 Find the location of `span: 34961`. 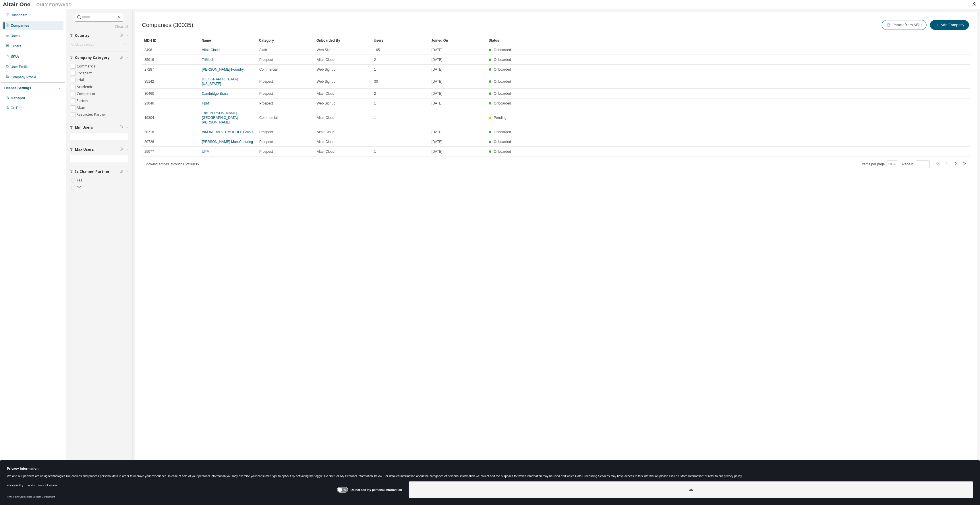

span: 34961 is located at coordinates (149, 50).